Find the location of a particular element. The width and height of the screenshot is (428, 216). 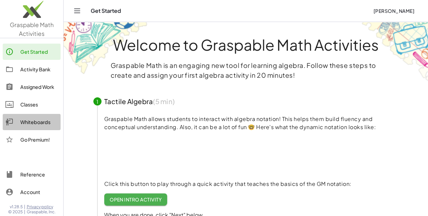

div: Get Started is located at coordinates (39, 52).